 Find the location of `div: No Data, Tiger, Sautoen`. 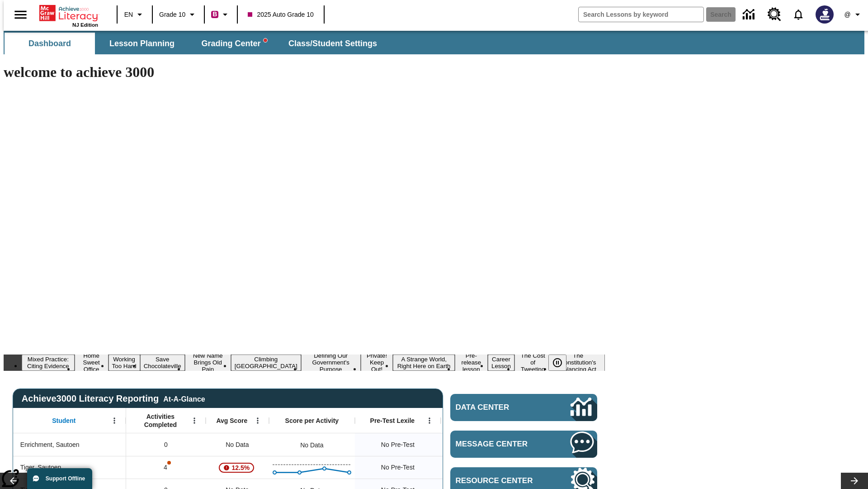

div: No Data, Tiger, Sautoen is located at coordinates (484, 467).